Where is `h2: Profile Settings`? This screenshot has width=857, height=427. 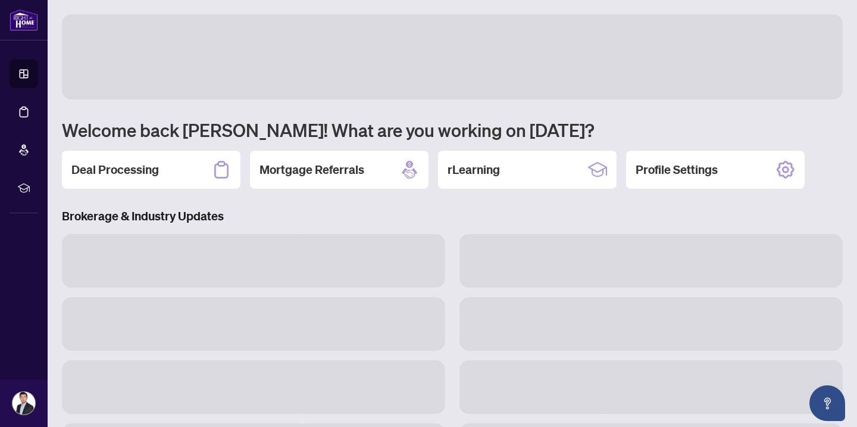
h2: Profile Settings is located at coordinates (677, 170).